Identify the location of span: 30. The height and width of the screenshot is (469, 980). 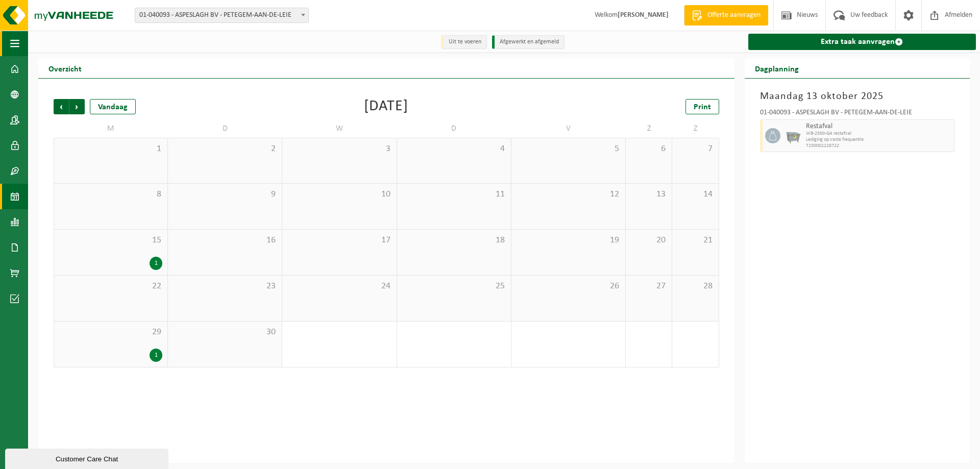
(225, 332).